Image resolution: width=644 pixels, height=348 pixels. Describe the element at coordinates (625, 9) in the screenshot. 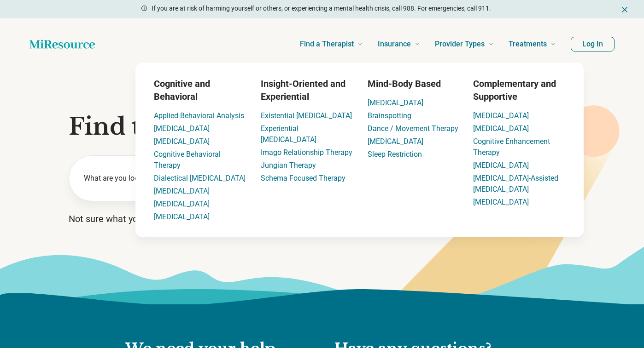

I see `button: Dismiss` at that location.